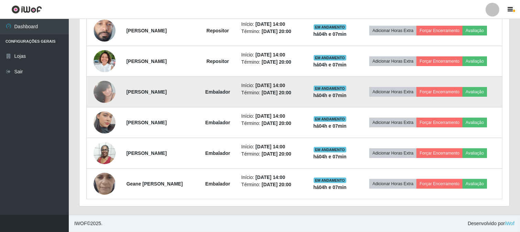 Image resolution: width=520 pixels, height=232 pixels. What do you see at coordinates (105, 184) in the screenshot?
I see `img: 1753810030739.jpeg` at bounding box center [105, 184].